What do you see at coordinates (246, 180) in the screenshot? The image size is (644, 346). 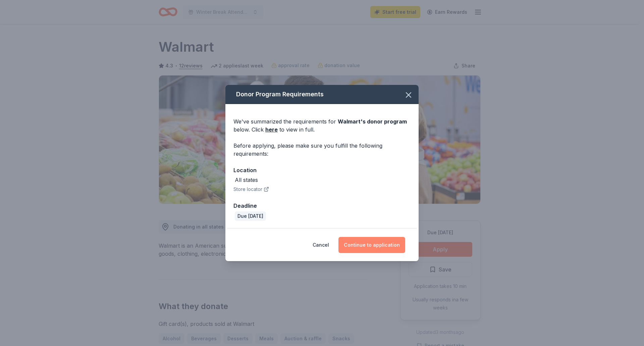 I see `div: All states` at bounding box center [246, 180].